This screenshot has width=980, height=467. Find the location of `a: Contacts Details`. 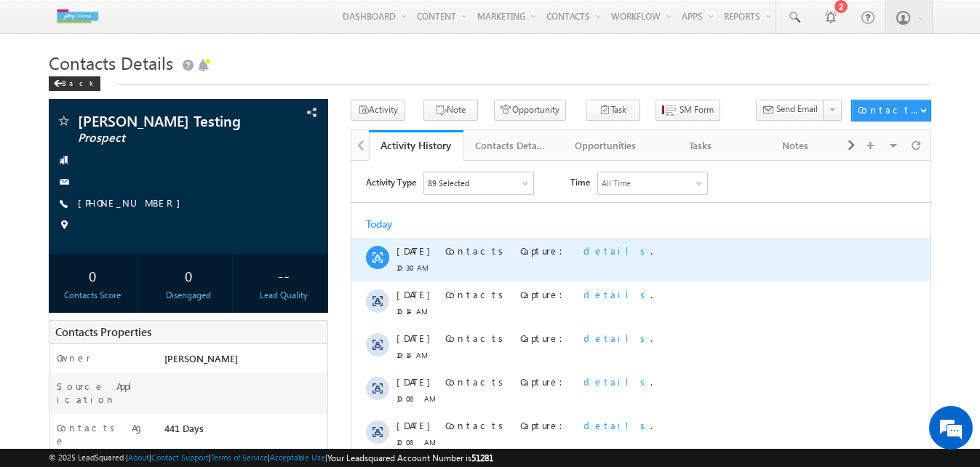

a: Contacts Details is located at coordinates (511, 145).